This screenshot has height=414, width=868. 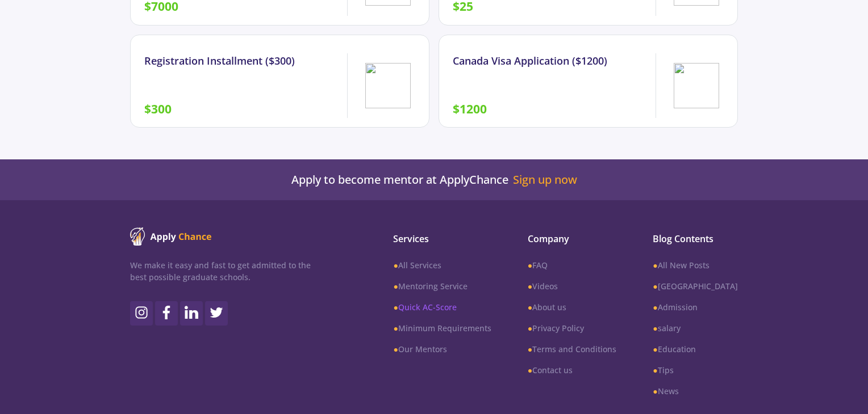 What do you see at coordinates (554, 61) in the screenshot?
I see `div: Canada Visa Application ($1200)` at bounding box center [554, 61].